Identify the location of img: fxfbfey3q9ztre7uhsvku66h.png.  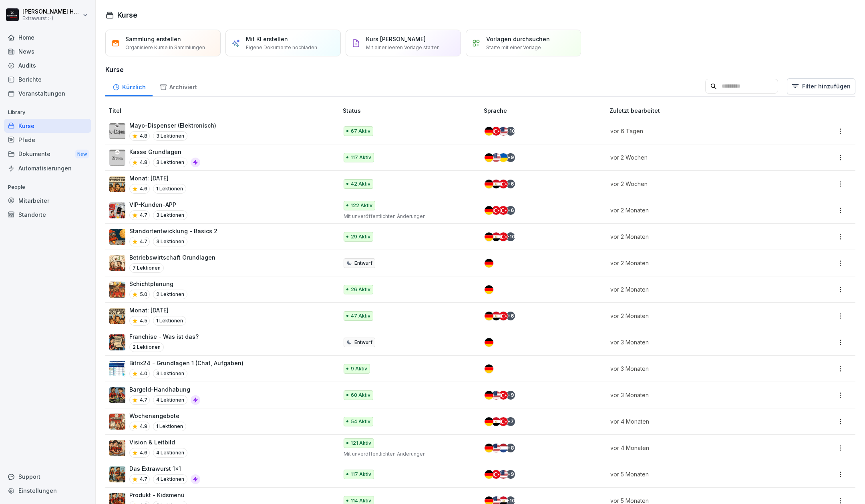
(117, 316).